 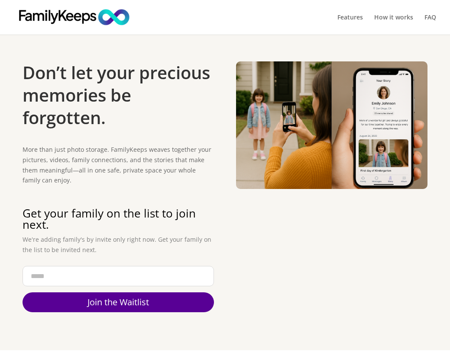 I want to click on span: Join the Waitlist, so click(x=118, y=302).